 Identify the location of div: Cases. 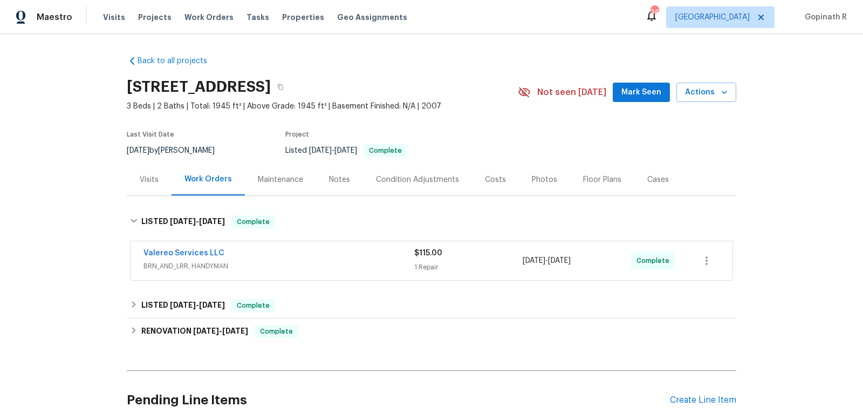
(658, 180).